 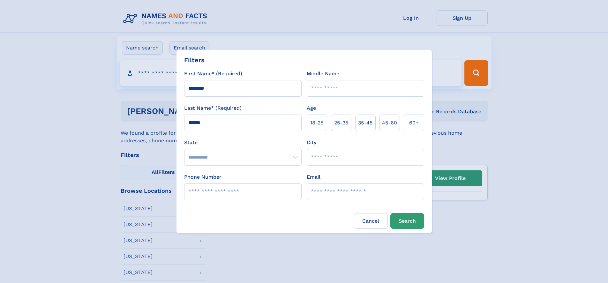 I want to click on label: State, so click(x=243, y=143).